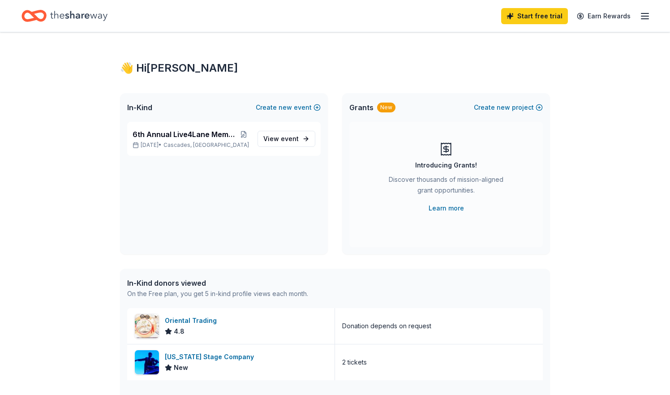 This screenshot has width=670, height=395. What do you see at coordinates (361, 107) in the screenshot?
I see `span: Grants` at bounding box center [361, 107].